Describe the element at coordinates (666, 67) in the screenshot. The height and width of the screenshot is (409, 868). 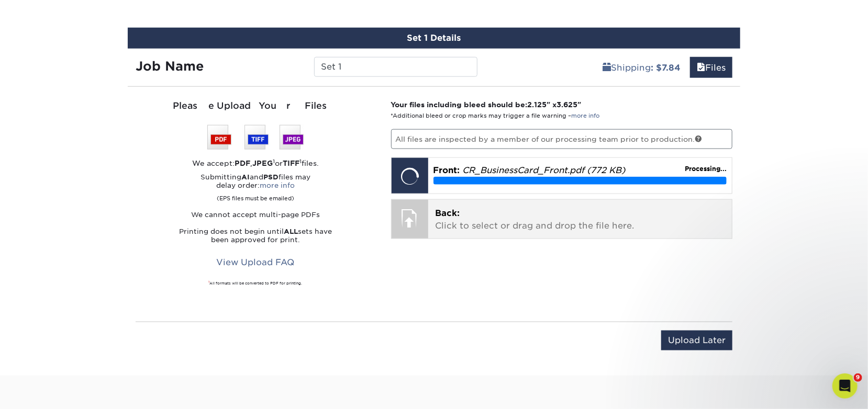
I see `b: : $7.84` at that location.